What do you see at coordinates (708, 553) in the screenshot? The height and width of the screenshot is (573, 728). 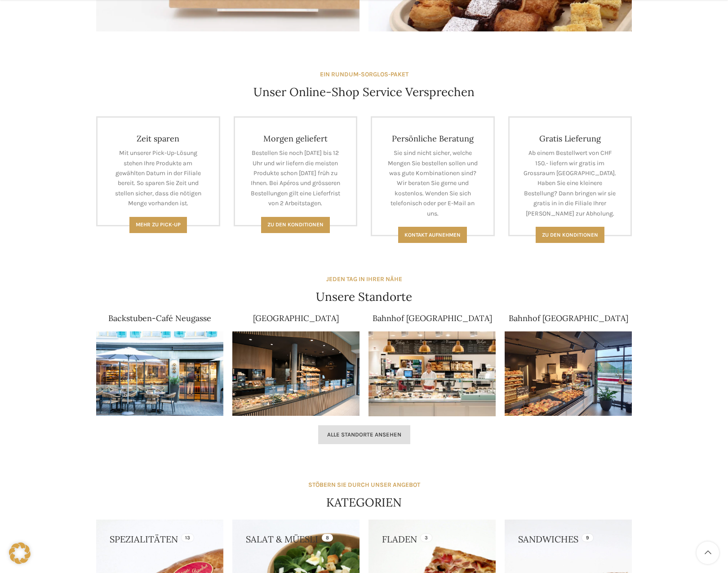 I see `a: Scroll to top button` at bounding box center [708, 553].